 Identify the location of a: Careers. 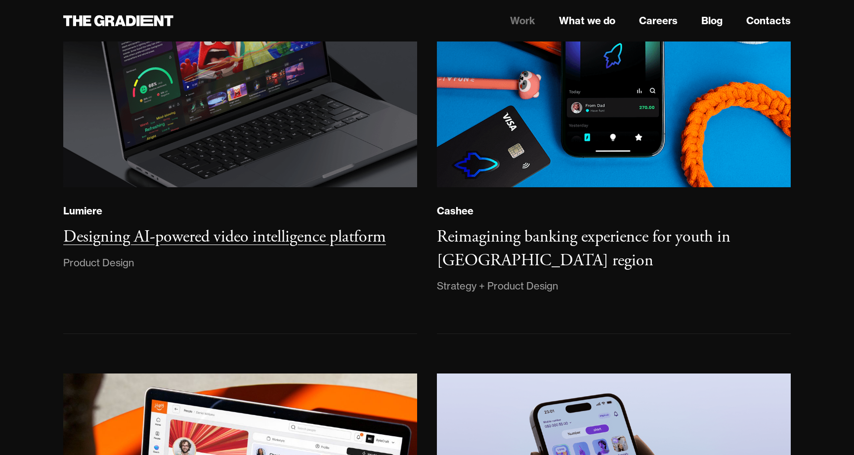
(659, 21).